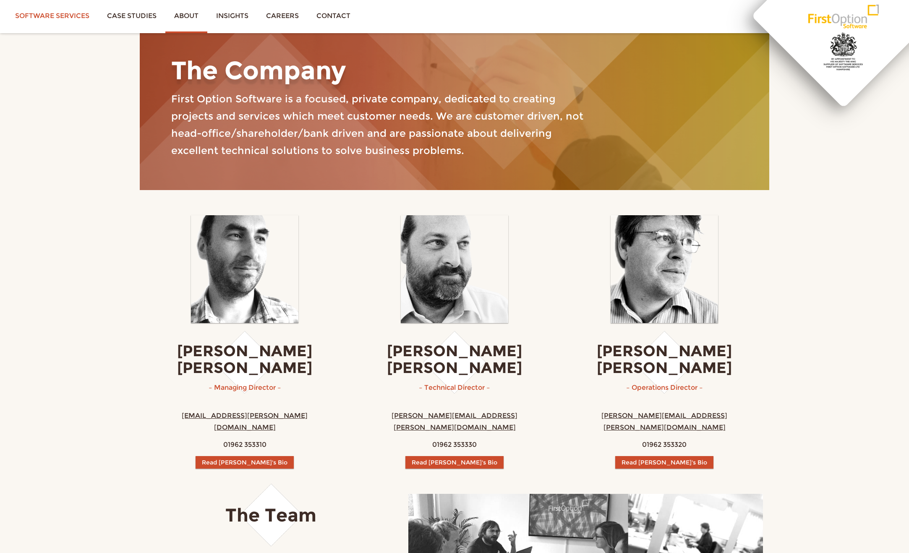  What do you see at coordinates (454, 445) in the screenshot?
I see `p: 01962 353330` at bounding box center [454, 445].